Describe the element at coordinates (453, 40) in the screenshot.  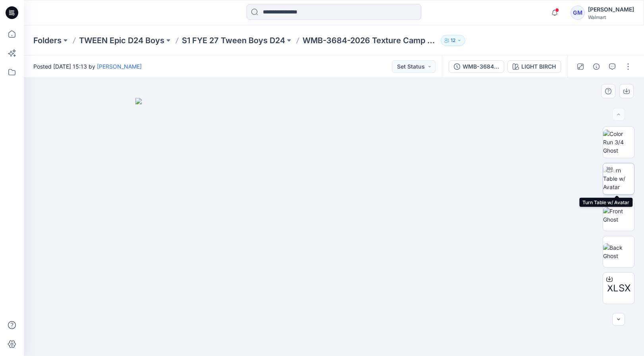
I see `button: 12` at that location.